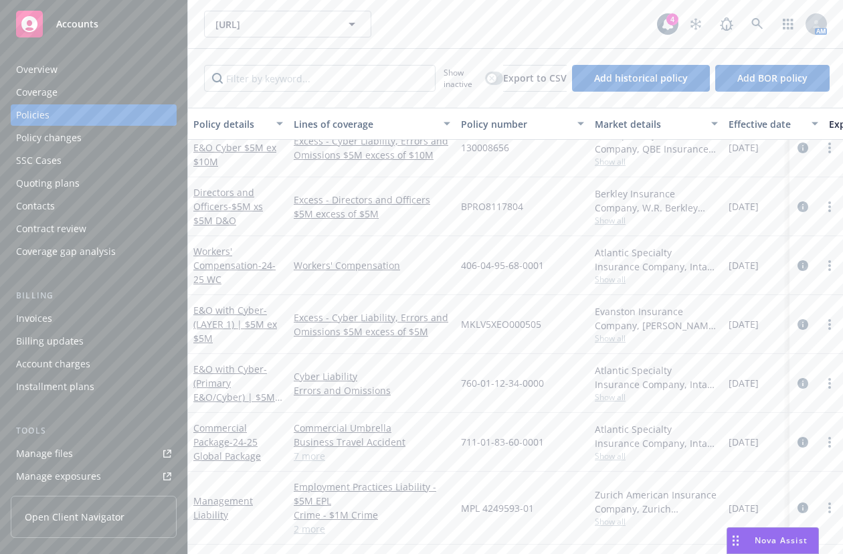 Image resolution: width=843 pixels, height=554 pixels. I want to click on button: Market details, so click(657, 124).